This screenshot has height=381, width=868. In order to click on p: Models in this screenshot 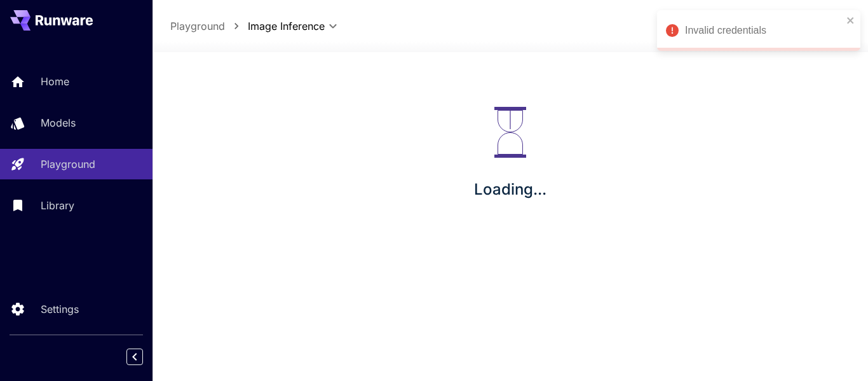, I will do `click(58, 123)`.